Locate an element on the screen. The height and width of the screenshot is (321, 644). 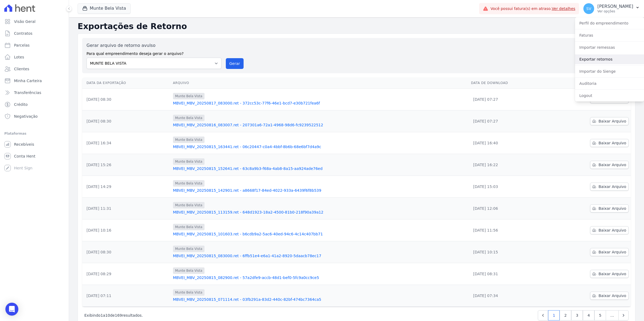
a: Lotes is located at coordinates (34, 57).